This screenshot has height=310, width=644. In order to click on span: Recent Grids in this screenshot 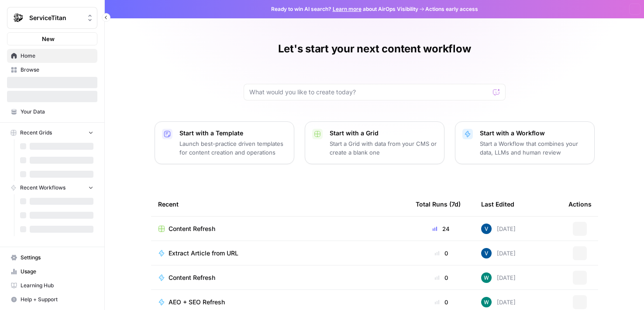, I will do `click(35, 133)`.